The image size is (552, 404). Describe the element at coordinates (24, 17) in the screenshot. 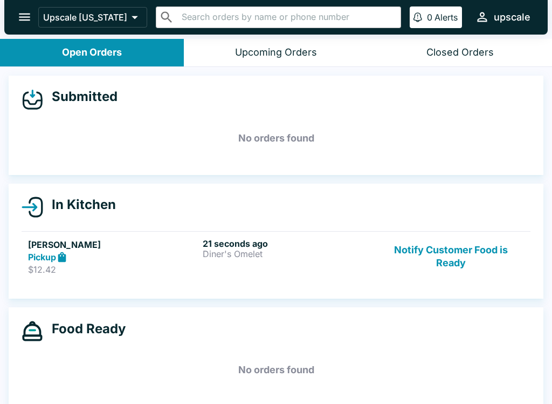

I see `button: open drawer` at that location.